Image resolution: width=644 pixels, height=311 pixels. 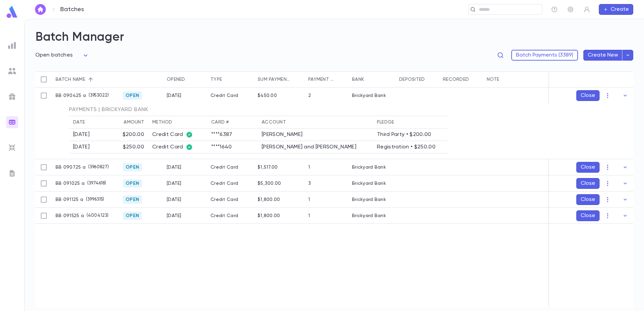 I want to click on p: BB 090425 a, so click(x=71, y=96).